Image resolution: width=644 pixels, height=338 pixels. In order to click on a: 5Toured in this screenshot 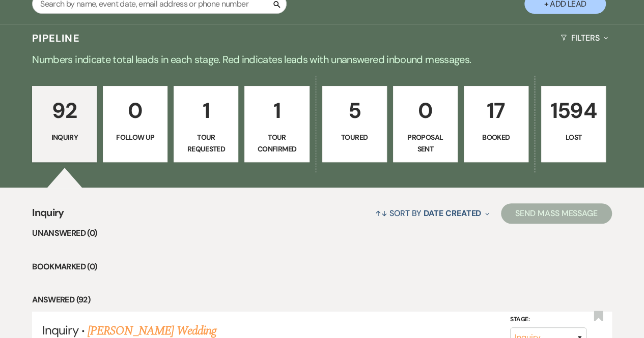, I will do `click(354, 124)`.